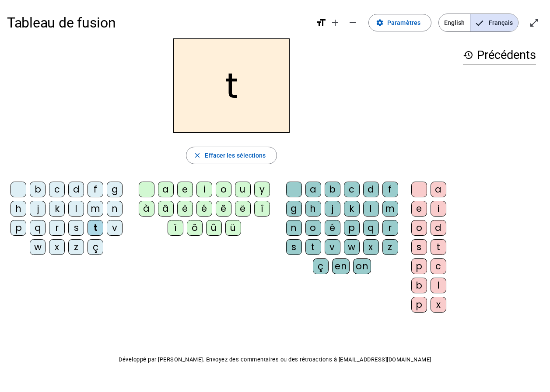 The height and width of the screenshot is (392, 550). I want to click on div: ê, so click(224, 209).